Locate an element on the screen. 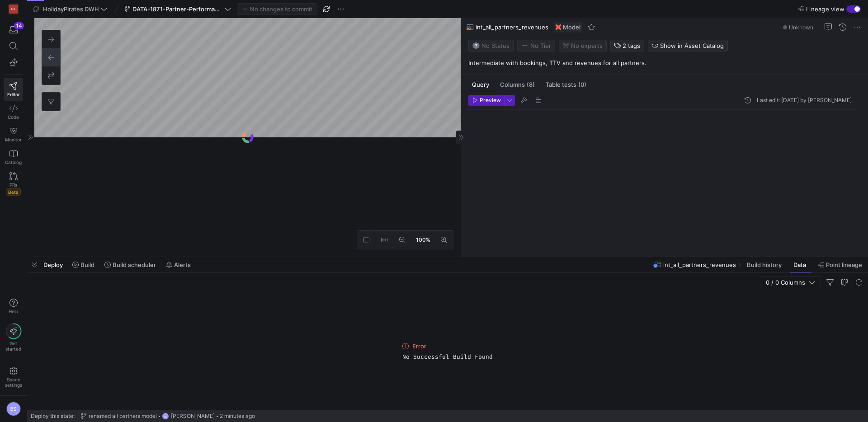 Image resolution: width=868 pixels, height=422 pixels. img: logo.gif is located at coordinates (248, 138).